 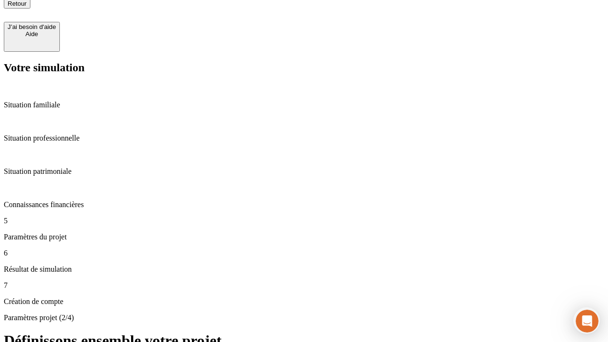 What do you see at coordinates (304, 138) in the screenshot?
I see `p: Situation professionnelle` at bounding box center [304, 138].